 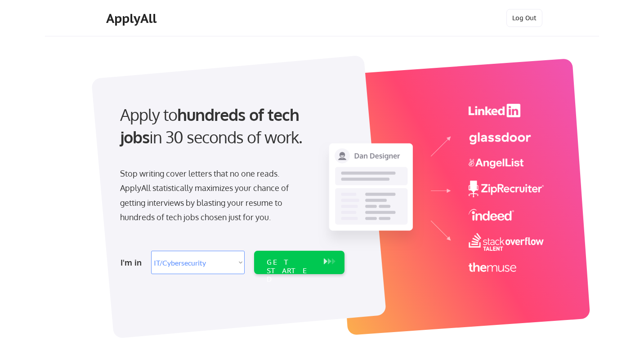 I want to click on div: Apply to in 30 seconds of work., so click(x=230, y=126).